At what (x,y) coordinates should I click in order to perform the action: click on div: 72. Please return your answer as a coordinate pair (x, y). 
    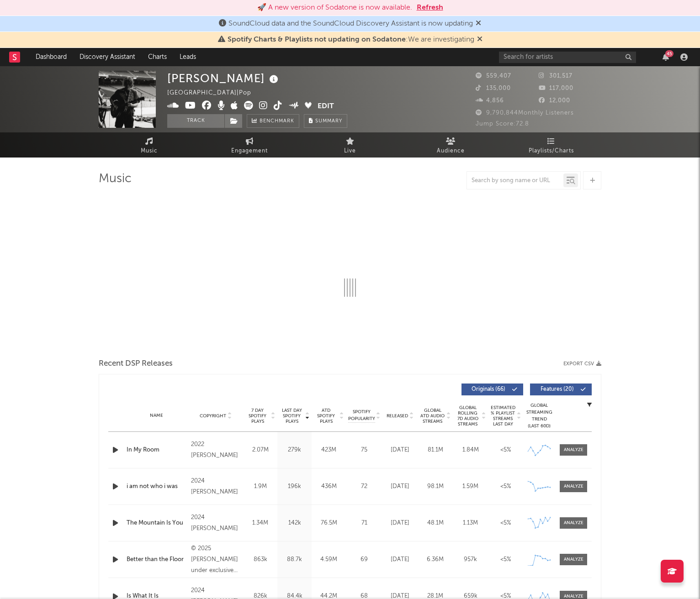
    Looking at the image, I should click on (364, 487).